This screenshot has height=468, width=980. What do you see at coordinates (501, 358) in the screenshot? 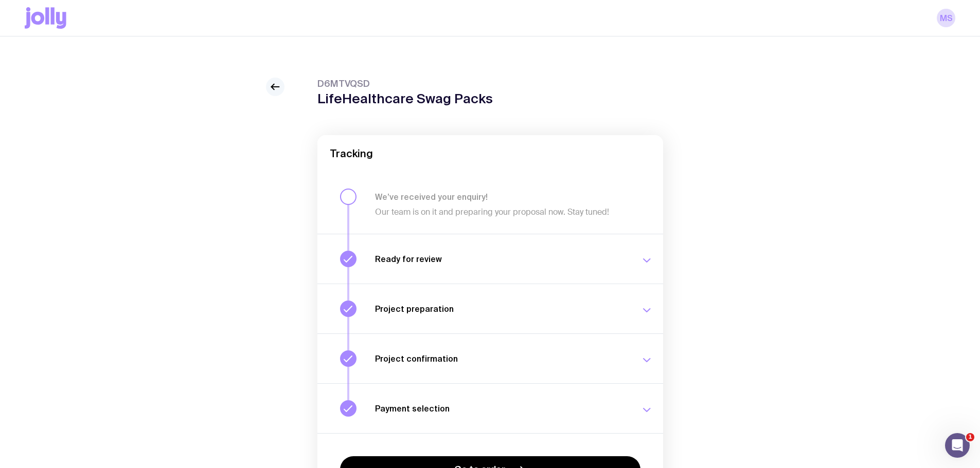
I see `h3: Project confirmation` at bounding box center [501, 358].